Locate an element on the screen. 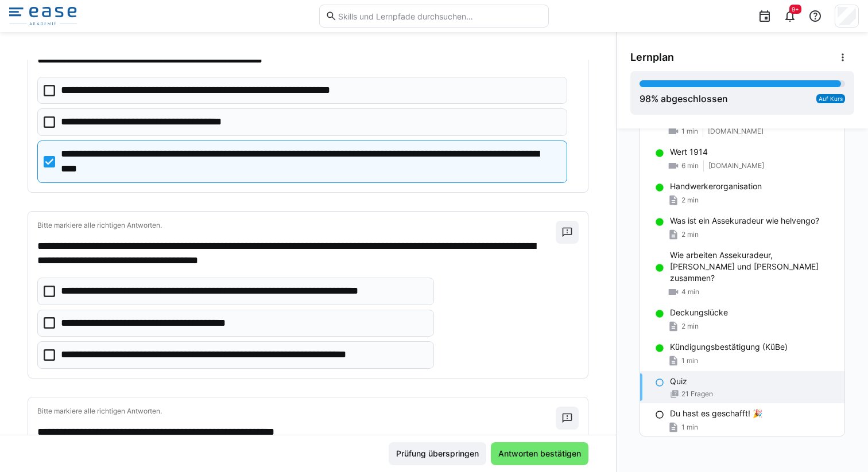  span: Prüfung überspringen is located at coordinates (437, 454).